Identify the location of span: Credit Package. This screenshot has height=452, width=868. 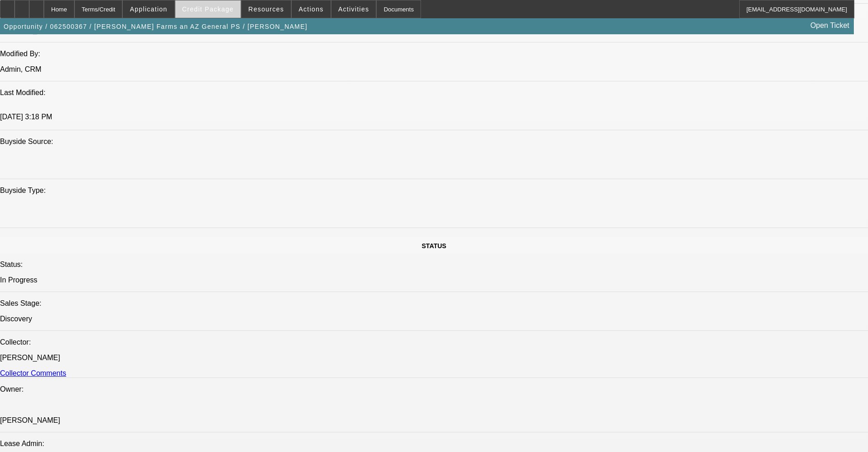
(208, 9).